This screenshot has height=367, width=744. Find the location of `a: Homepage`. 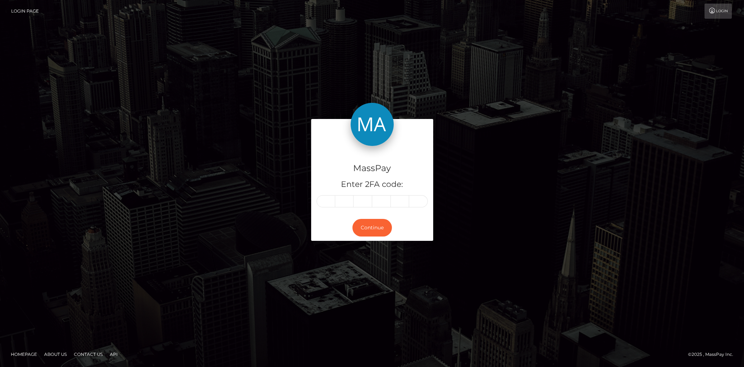

a: Homepage is located at coordinates (24, 354).